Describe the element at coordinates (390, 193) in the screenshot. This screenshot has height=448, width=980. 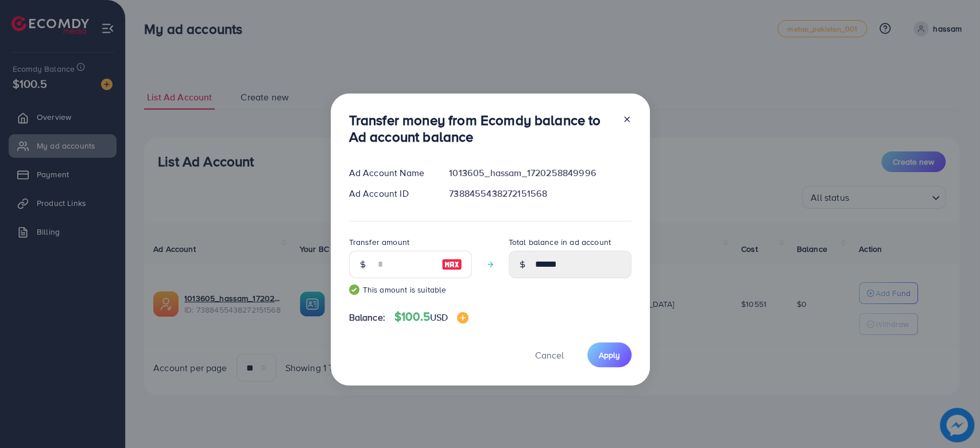
I see `div: Ad Account ID` at that location.